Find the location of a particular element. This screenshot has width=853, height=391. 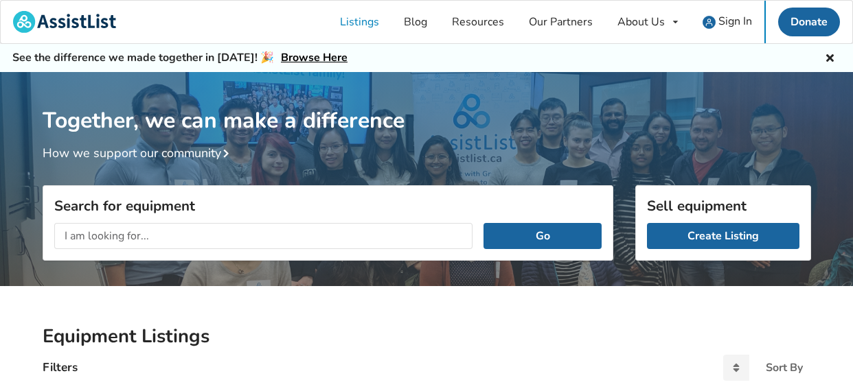

div: Sort By is located at coordinates (784, 368).